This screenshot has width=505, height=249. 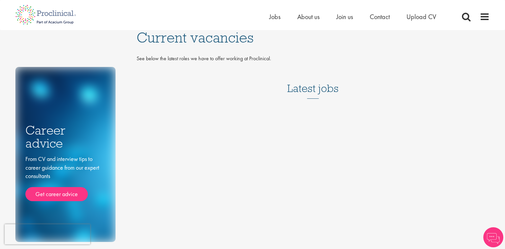 I want to click on span: Join us, so click(x=345, y=17).